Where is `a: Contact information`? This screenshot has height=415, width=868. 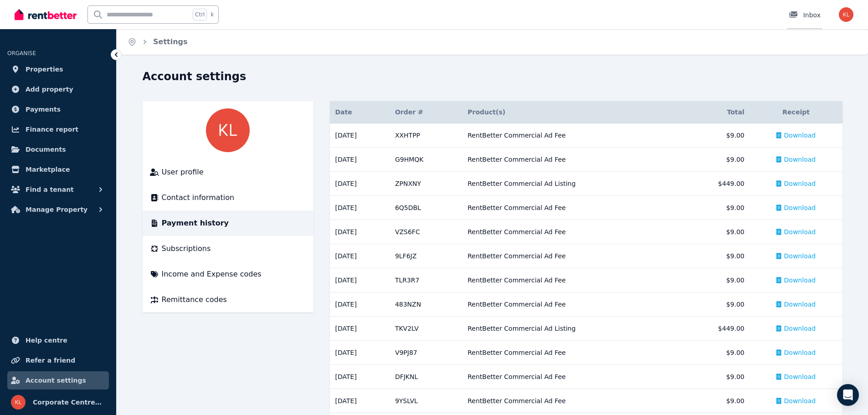 a: Contact information is located at coordinates (228, 198).